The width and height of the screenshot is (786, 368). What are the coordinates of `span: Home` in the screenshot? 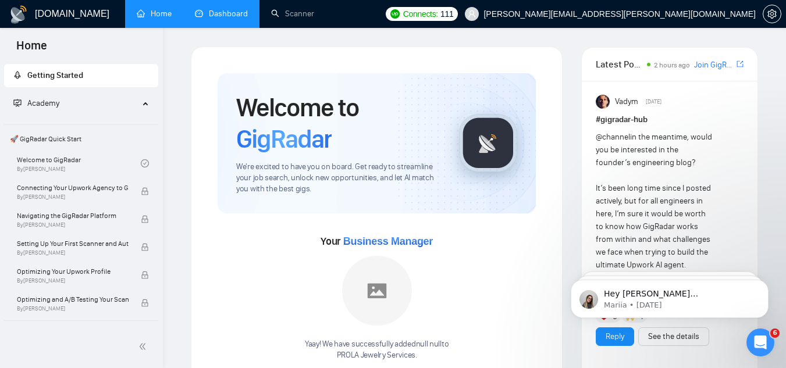 It's located at (31, 49).